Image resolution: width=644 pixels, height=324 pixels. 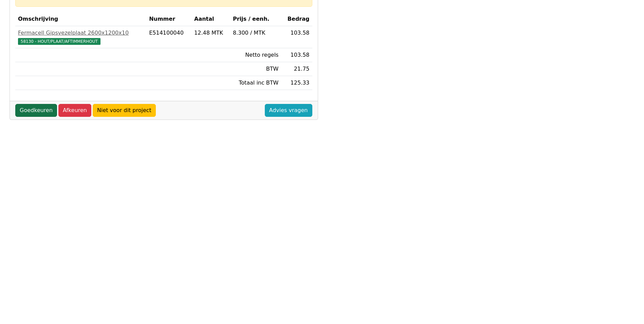 What do you see at coordinates (80, 33) in the screenshot?
I see `div: Fermacell Gipsvezelplaat 2600x1200x10` at bounding box center [80, 33].